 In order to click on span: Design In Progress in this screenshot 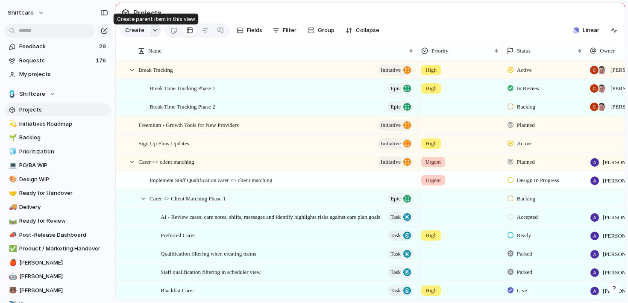, I will do `click(538, 180)`.